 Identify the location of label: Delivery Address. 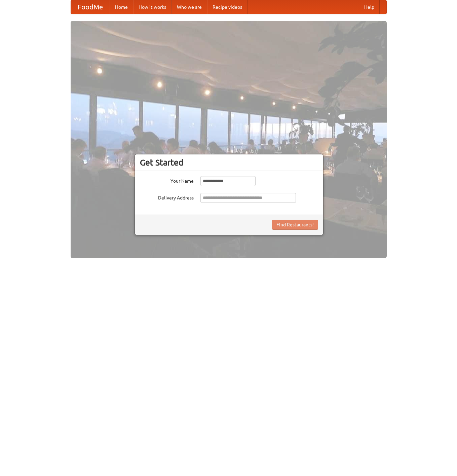
(167, 197).